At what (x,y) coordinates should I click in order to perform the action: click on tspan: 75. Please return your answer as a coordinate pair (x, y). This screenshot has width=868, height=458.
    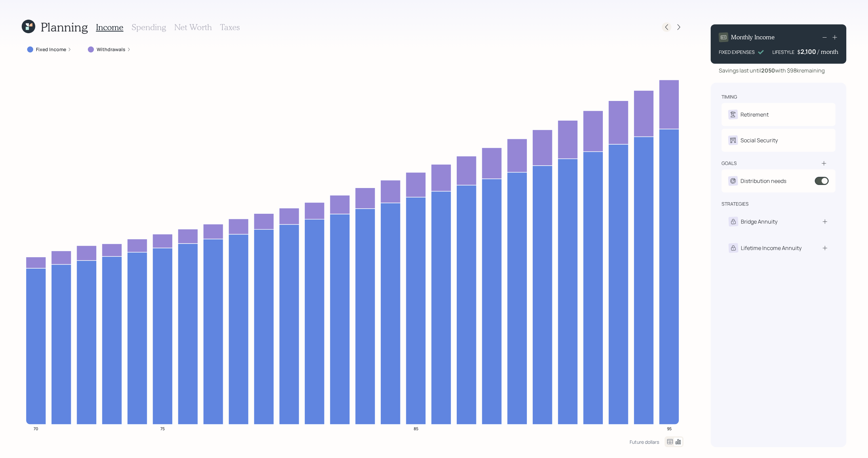
    Looking at the image, I should click on (163, 428).